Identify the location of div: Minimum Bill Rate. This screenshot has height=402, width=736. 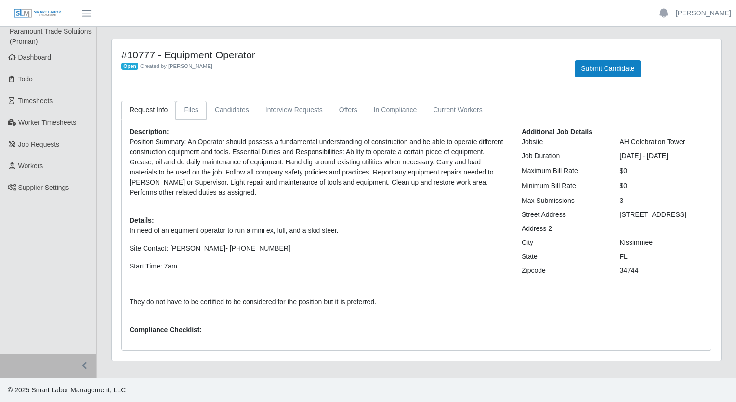
(563, 185).